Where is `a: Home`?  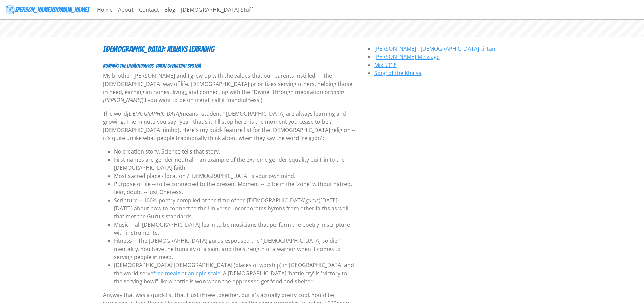 a: Home is located at coordinates (105, 10).